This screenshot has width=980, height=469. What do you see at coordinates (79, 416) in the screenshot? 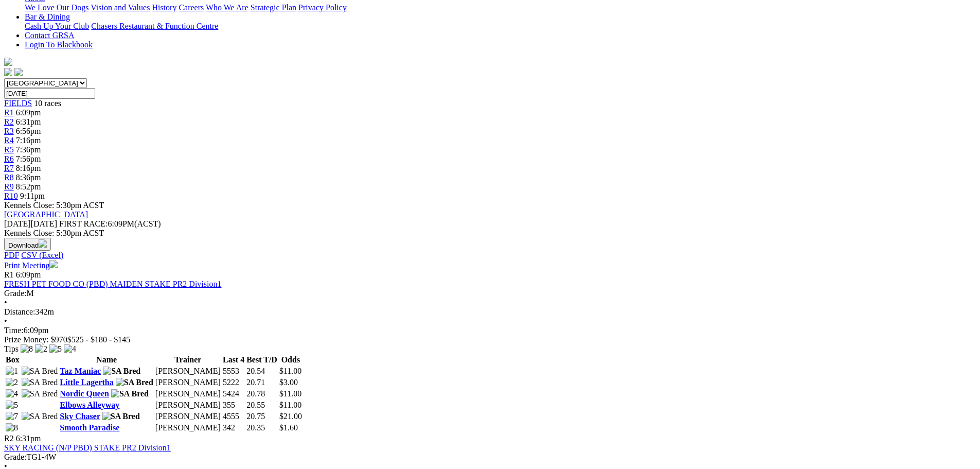
I see `a: Sky Chaser` at bounding box center [79, 416].